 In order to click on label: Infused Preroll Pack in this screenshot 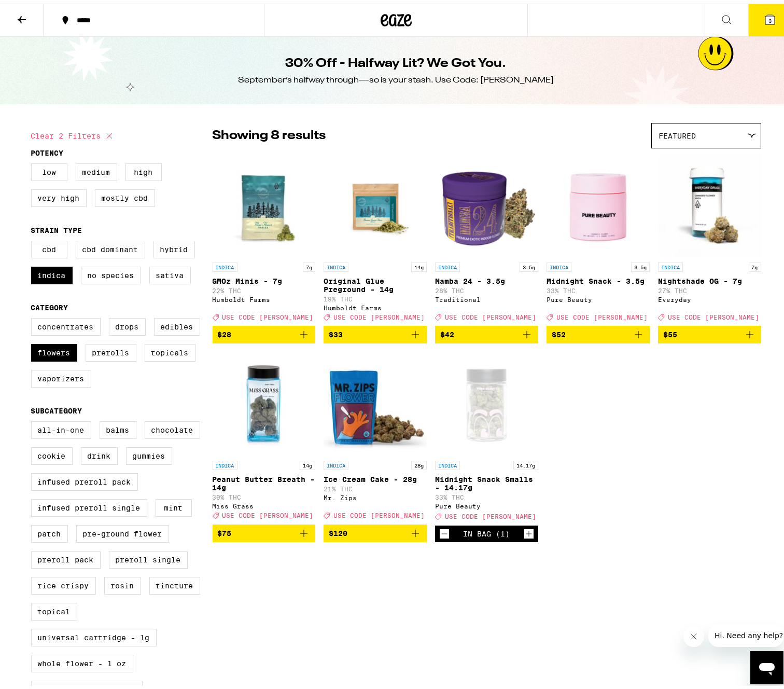, I will do `click(85, 478)`.